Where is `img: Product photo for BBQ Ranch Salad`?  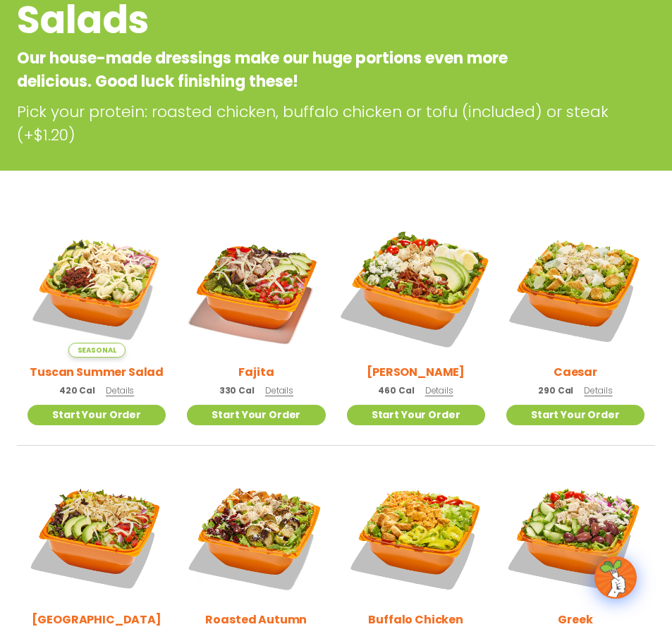 img: Product photo for BBQ Ranch Salad is located at coordinates (97, 536).